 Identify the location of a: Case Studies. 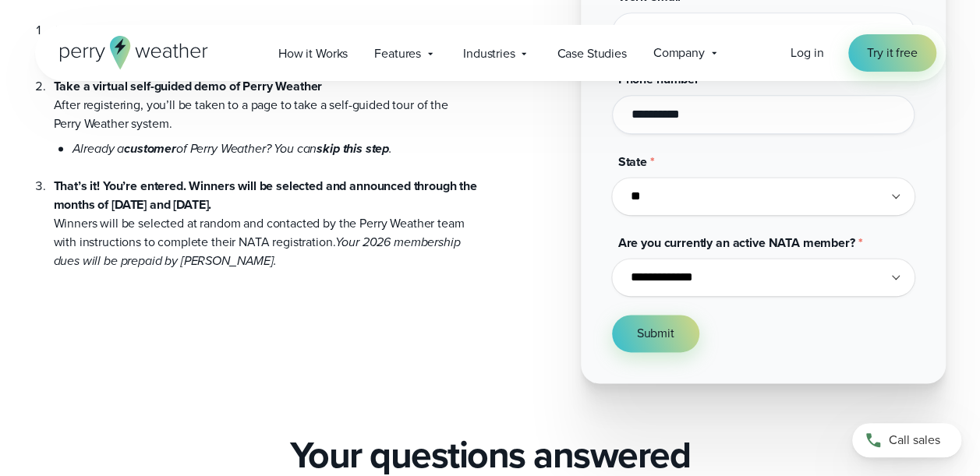
(591, 53).